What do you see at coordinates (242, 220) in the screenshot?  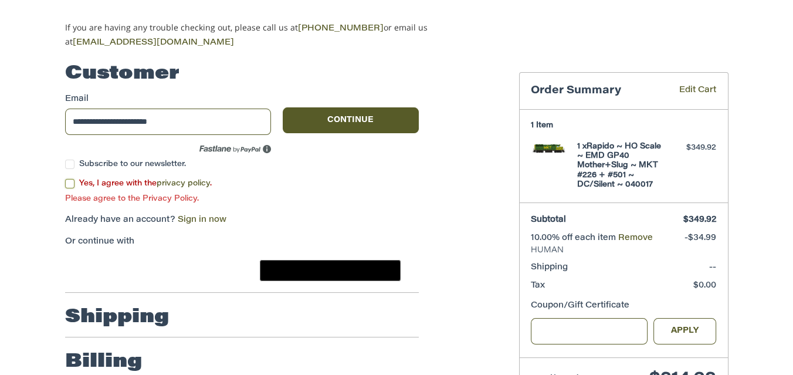 I see `p: Already have an account?` at bounding box center [242, 220].